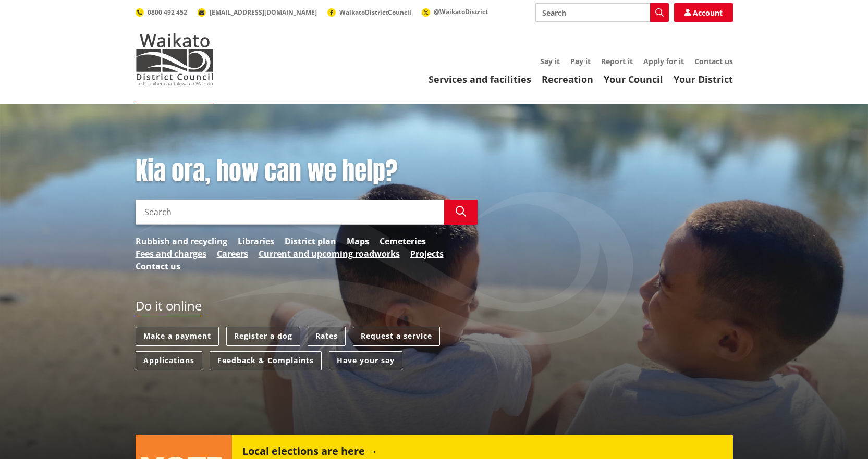  What do you see at coordinates (169, 308) in the screenshot?
I see `h2: Do it online` at bounding box center [169, 308].